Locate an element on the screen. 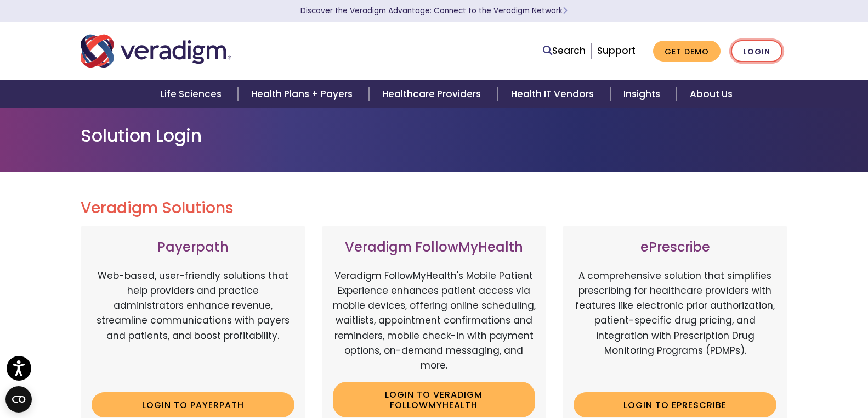 The image size is (868, 418). h2: Veradigm Solutions is located at coordinates (434, 208).